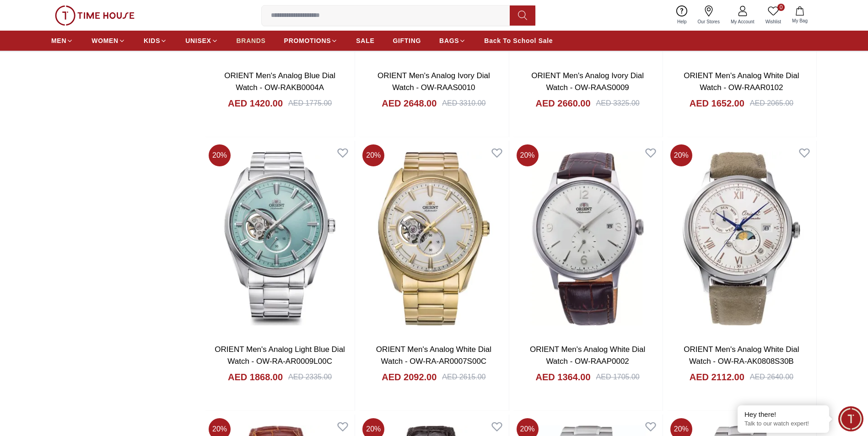  I want to click on h4: AED 2112.00, so click(717, 377).